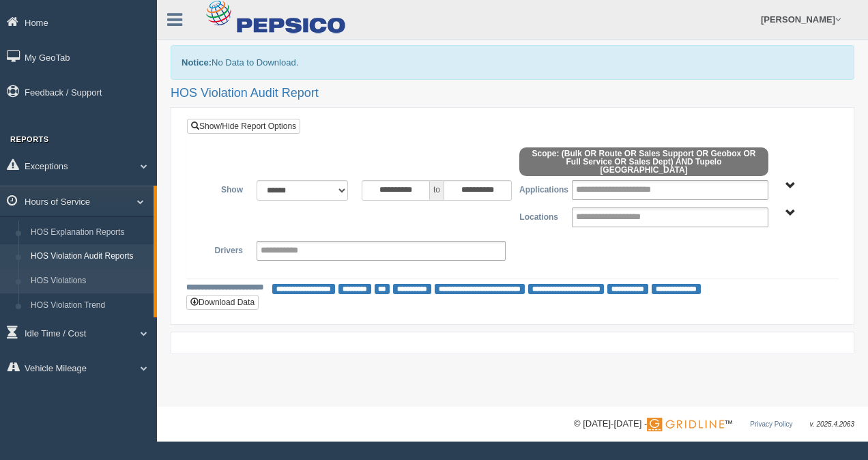  What do you see at coordinates (770, 424) in the screenshot?
I see `a: Privacy Policy` at bounding box center [770, 424].